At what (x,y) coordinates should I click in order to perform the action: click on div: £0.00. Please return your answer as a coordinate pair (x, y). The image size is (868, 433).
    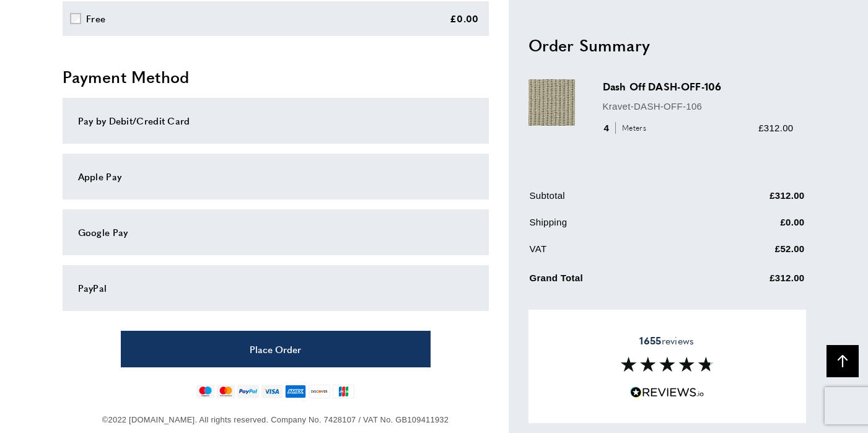
    Looking at the image, I should click on (464, 18).